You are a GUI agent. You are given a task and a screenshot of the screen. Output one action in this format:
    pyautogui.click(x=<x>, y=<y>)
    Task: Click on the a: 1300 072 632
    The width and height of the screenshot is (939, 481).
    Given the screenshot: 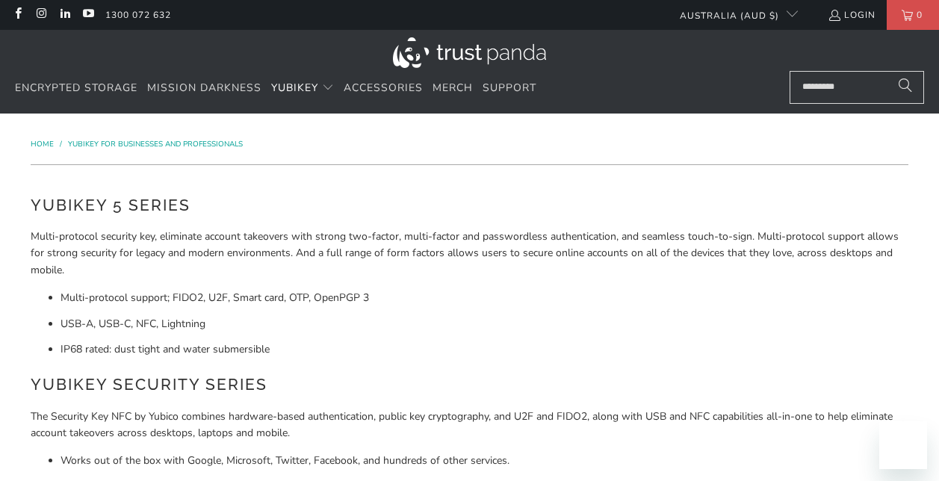 What is the action you would take?
    pyautogui.click(x=138, y=15)
    